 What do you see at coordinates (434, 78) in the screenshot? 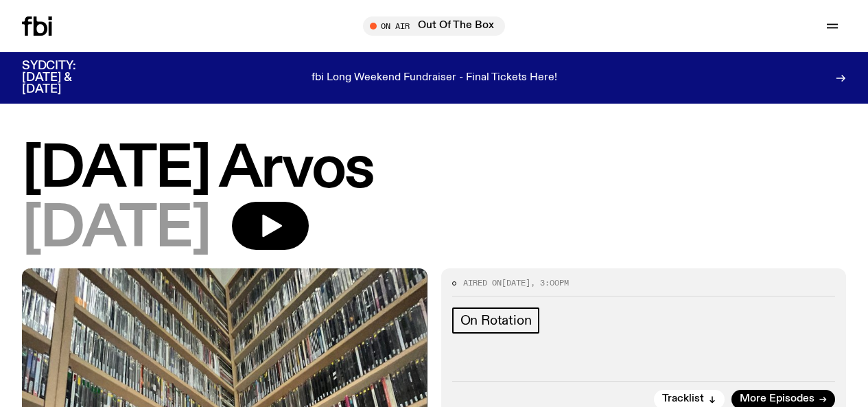
I see `p: fbi Long Weekend Fundraiser - Final Tickets Here!` at bounding box center [434, 78].